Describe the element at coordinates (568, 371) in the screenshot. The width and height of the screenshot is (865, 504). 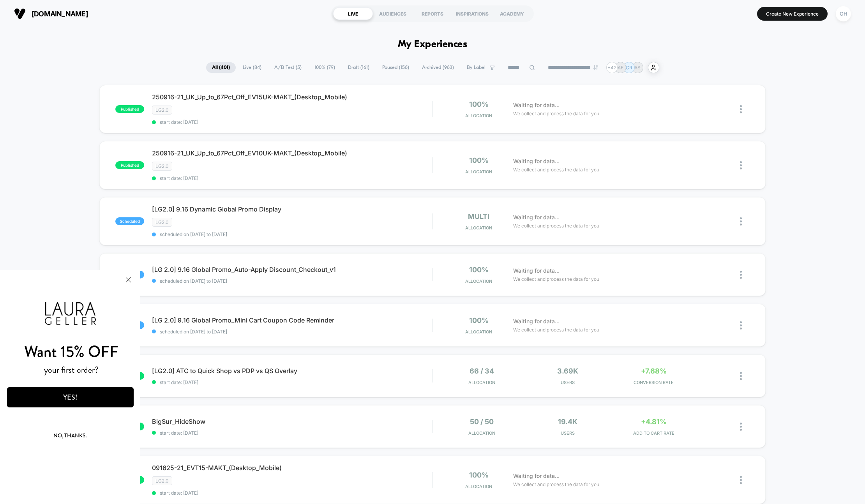
I see `span: 3.69k` at that location.